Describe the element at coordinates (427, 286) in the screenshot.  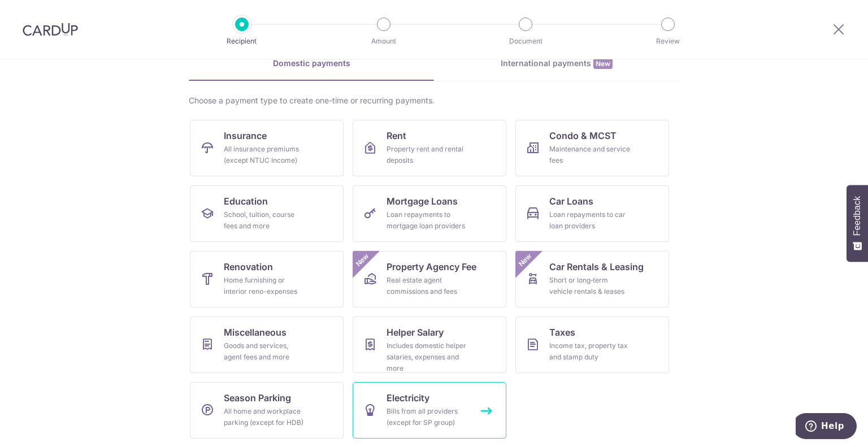
I see `div: Real estate agent commissions and fees` at that location.